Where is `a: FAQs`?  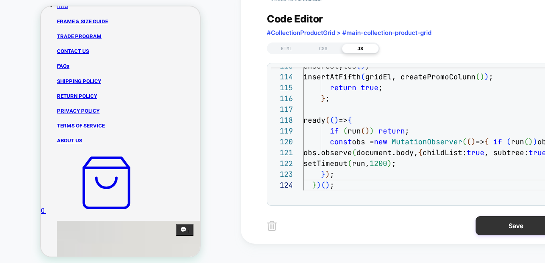
a: FAQs is located at coordinates (22, 59).